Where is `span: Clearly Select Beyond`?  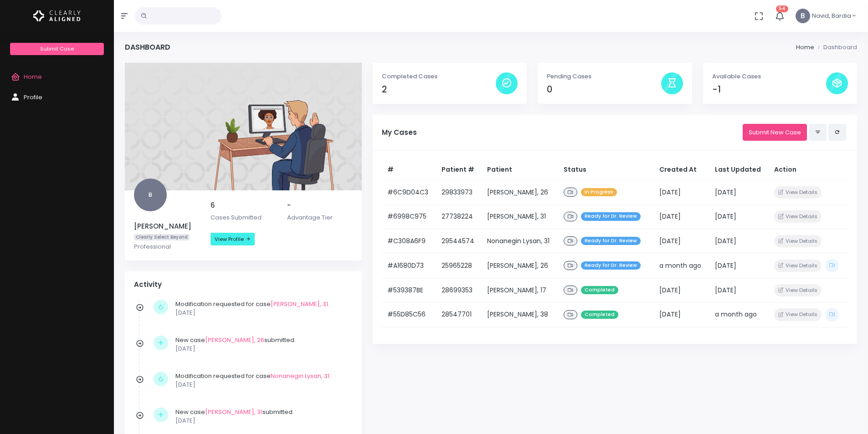 span: Clearly Select Beyond is located at coordinates (162, 237).